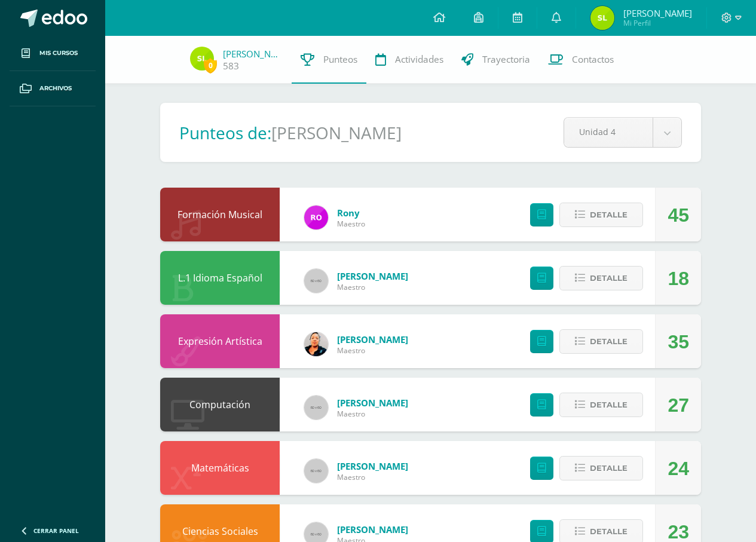  Describe the element at coordinates (210, 65) in the screenshot. I see `span: 0` at that location.